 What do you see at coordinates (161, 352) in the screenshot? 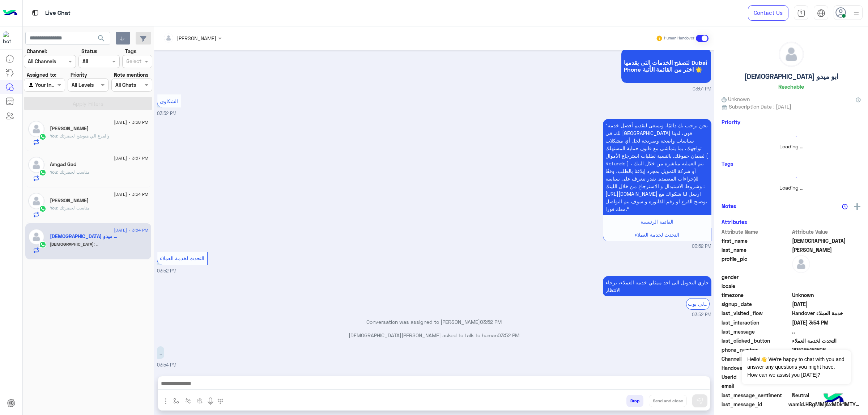
I see `p: 12/9/2025, 3:54 PM` at bounding box center [161, 352].